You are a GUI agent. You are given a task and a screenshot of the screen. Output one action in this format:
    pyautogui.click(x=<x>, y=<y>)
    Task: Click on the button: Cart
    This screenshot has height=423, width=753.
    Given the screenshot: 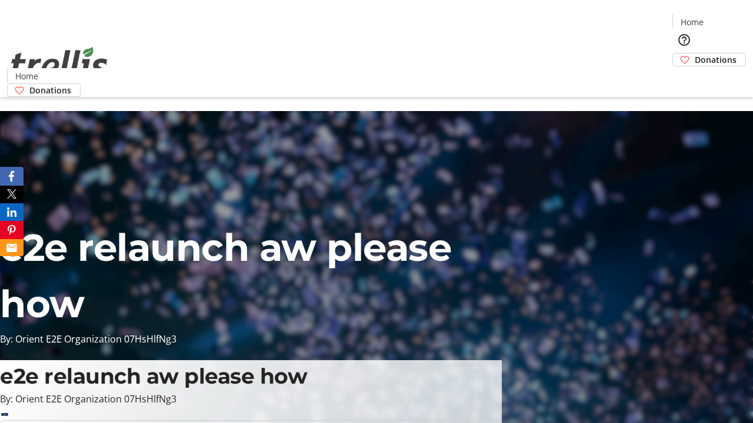 What is the action you would take?
    pyautogui.click(x=684, y=78)
    